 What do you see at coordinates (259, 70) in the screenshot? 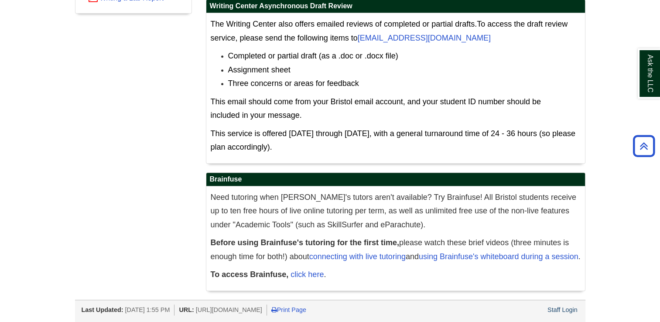
I see `span: Assignment sheet` at bounding box center [259, 70].